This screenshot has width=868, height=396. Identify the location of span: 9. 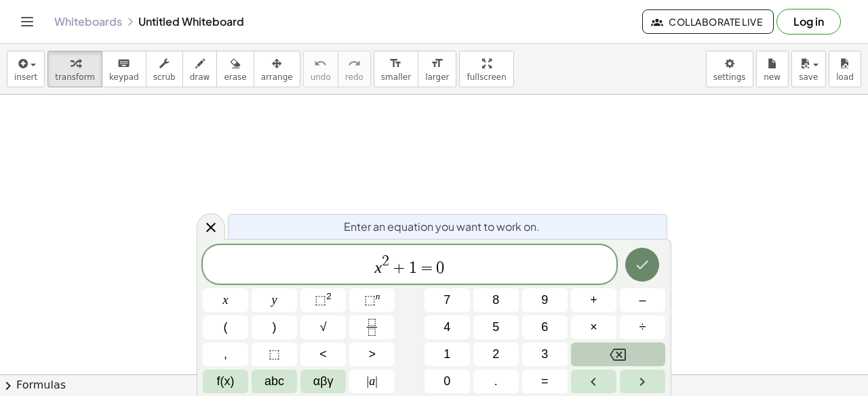
(545, 300).